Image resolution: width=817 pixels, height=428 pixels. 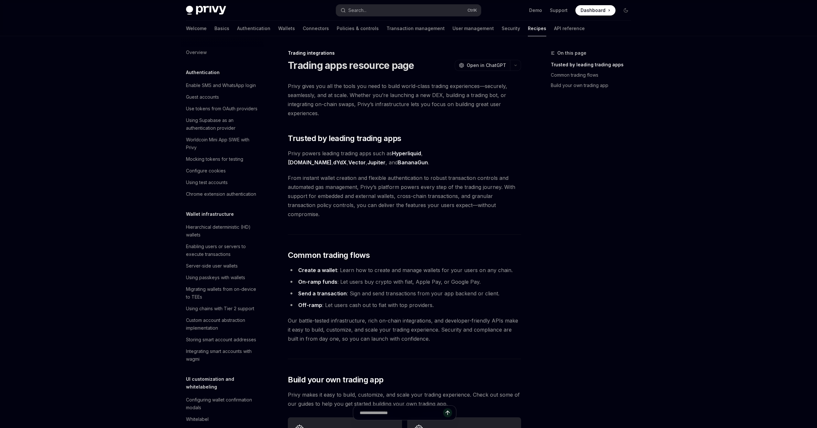 I want to click on a: API reference, so click(x=569, y=28).